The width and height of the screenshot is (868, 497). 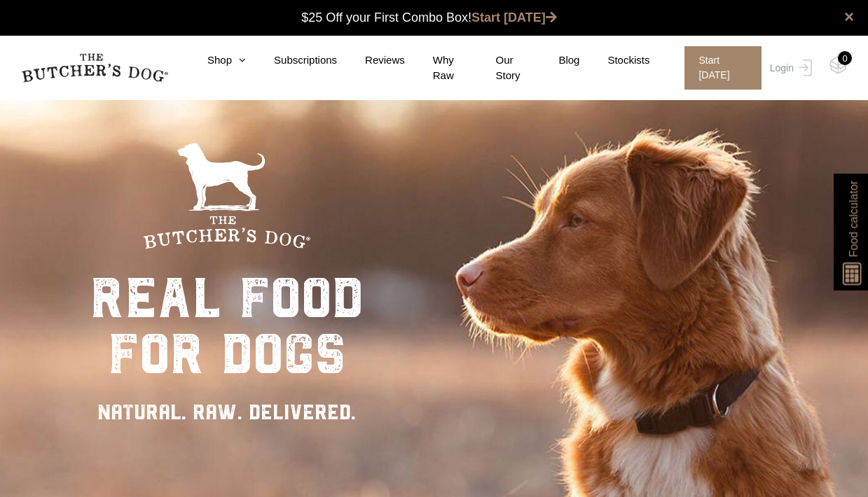 I want to click on a: Shop, so click(x=212, y=60).